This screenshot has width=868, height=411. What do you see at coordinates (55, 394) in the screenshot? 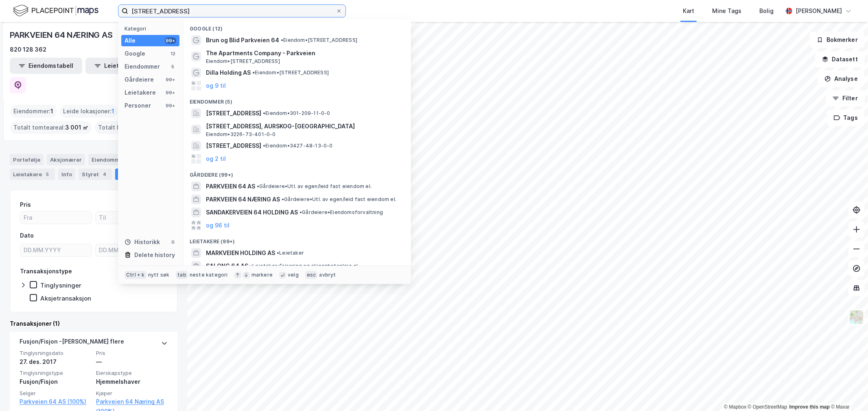
I see `span: Selger` at bounding box center [55, 394].